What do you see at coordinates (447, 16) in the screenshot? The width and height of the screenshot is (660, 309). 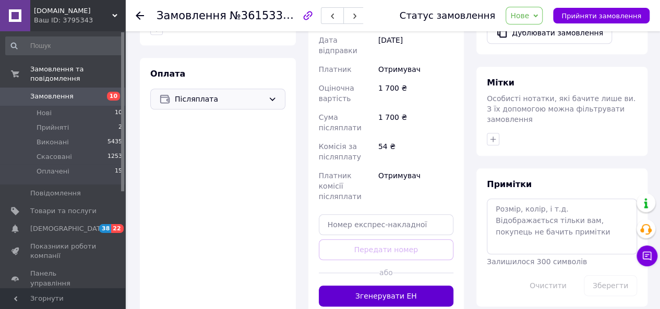 I see `div: Статус замовлення` at bounding box center [447, 16].